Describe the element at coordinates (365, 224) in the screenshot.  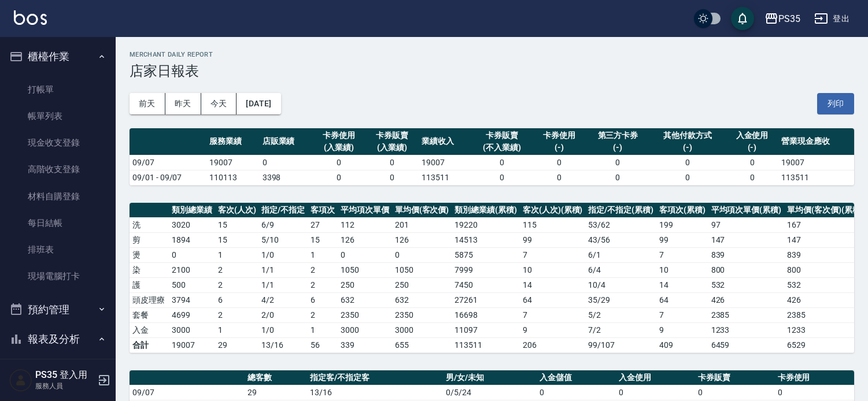
I see `td: 112` at that location.